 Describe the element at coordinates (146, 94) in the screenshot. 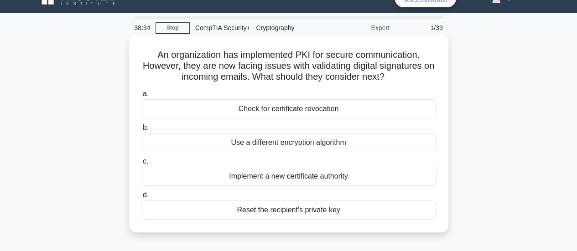

I see `span: a.` at that location.